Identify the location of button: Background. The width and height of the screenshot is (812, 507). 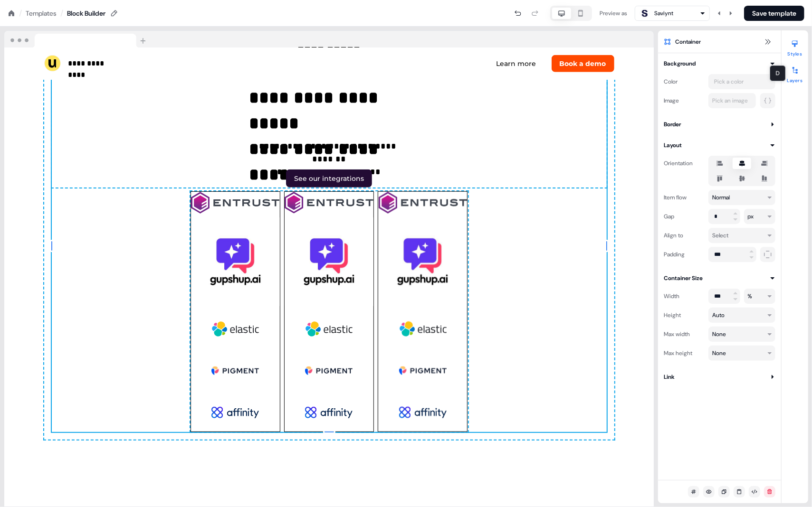
(719, 63).